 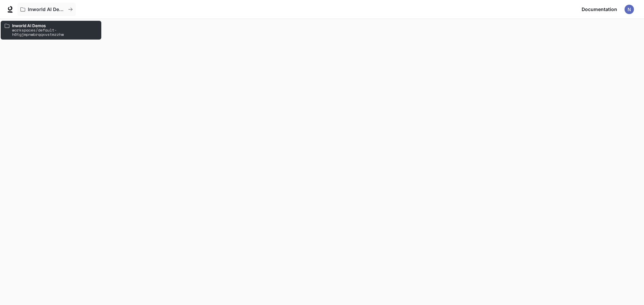 What do you see at coordinates (599, 9) in the screenshot?
I see `span: Documentation` at bounding box center [599, 9].